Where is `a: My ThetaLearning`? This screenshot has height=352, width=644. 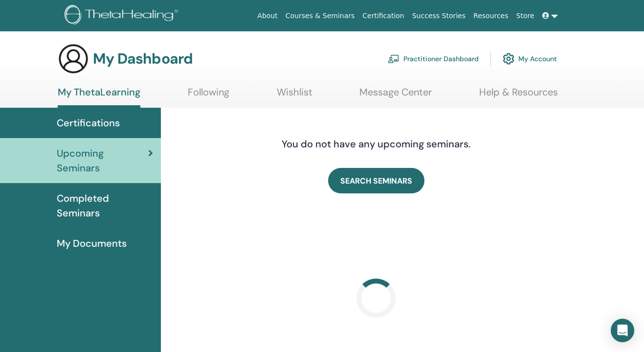 a: My ThetaLearning is located at coordinates (99, 97).